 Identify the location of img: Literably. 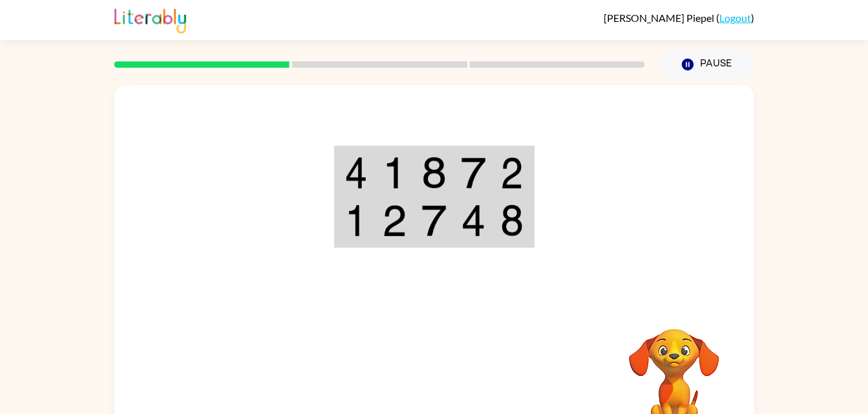
(150, 19).